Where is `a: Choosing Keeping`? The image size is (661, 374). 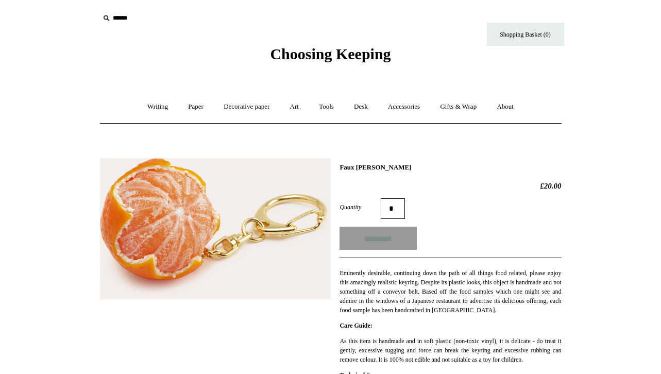
a: Choosing Keeping is located at coordinates (330, 57).